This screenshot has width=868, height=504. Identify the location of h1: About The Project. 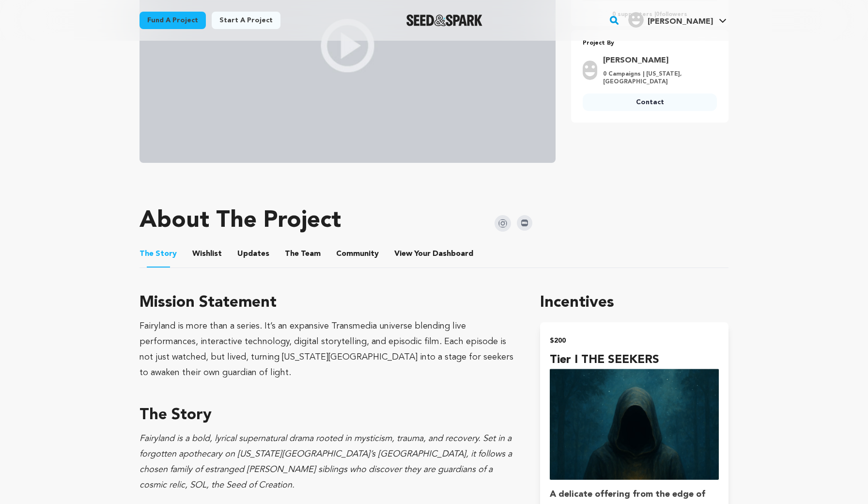
(240, 221).